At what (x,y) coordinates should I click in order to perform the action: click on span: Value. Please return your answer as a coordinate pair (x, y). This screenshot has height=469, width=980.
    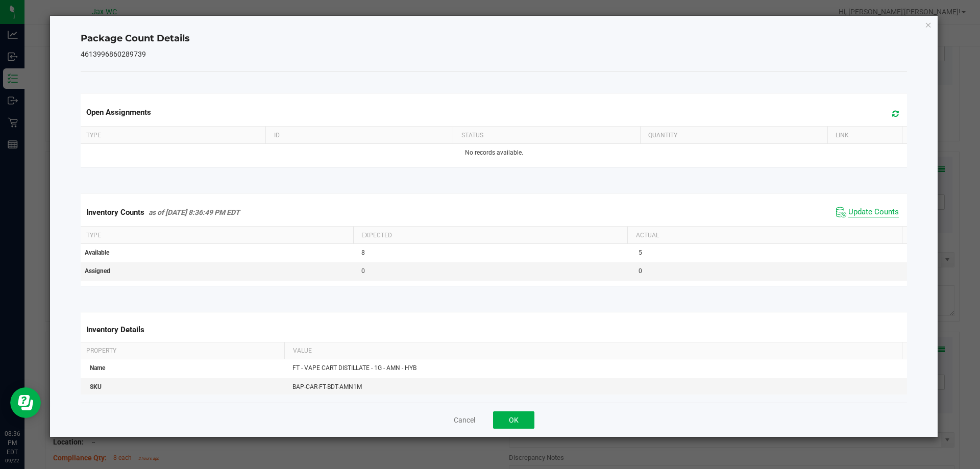
    Looking at the image, I should click on (302, 351).